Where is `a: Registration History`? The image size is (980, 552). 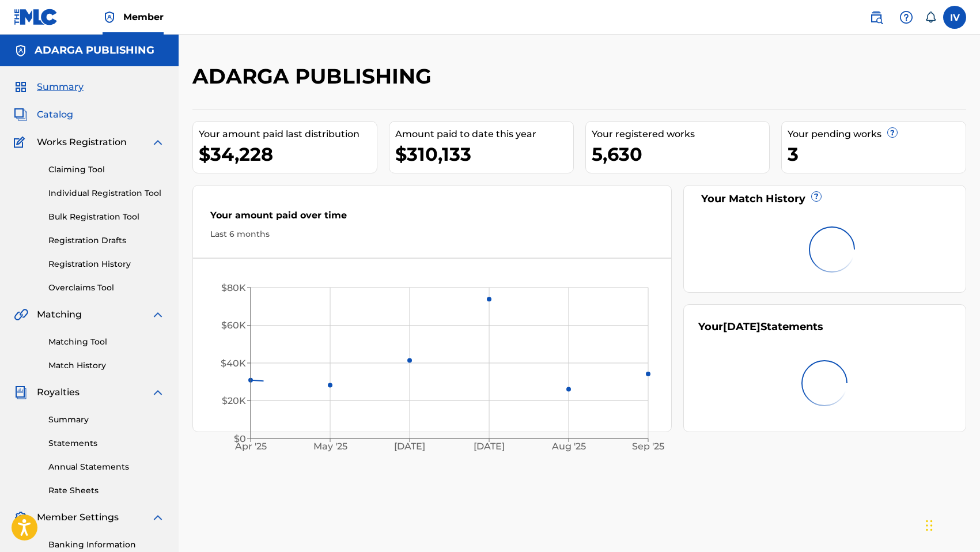
a: Registration History is located at coordinates (107, 264).